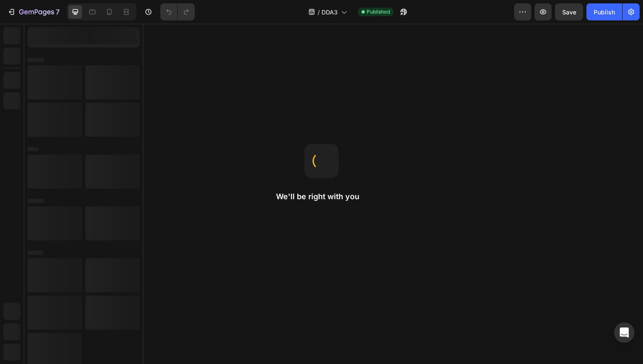  What do you see at coordinates (569, 12) in the screenshot?
I see `span: Save` at bounding box center [569, 12].